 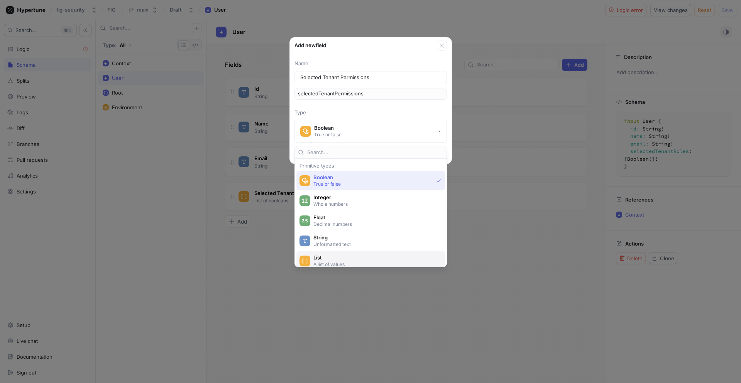 I want to click on span: Float, so click(x=376, y=217).